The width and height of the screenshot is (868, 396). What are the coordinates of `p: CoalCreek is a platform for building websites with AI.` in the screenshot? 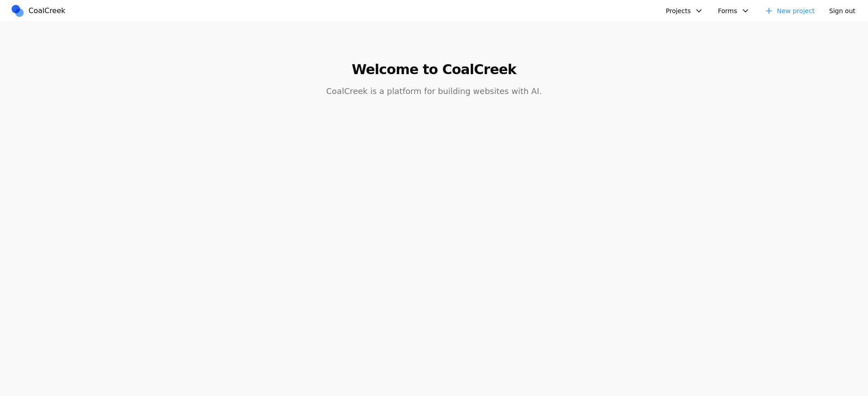 It's located at (434, 91).